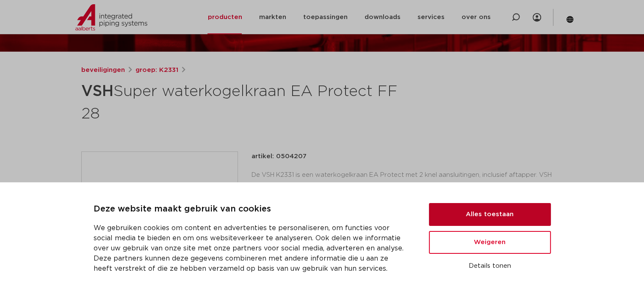 This screenshot has width=644, height=294. What do you see at coordinates (157, 70) in the screenshot?
I see `a: groep: K2331` at bounding box center [157, 70].